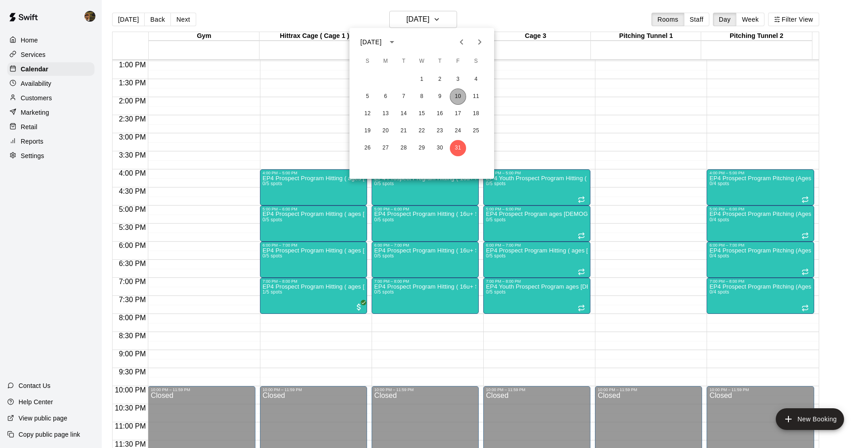 The height and width of the screenshot is (448, 868). Describe the element at coordinates (422, 80) in the screenshot. I see `button: 1` at that location.